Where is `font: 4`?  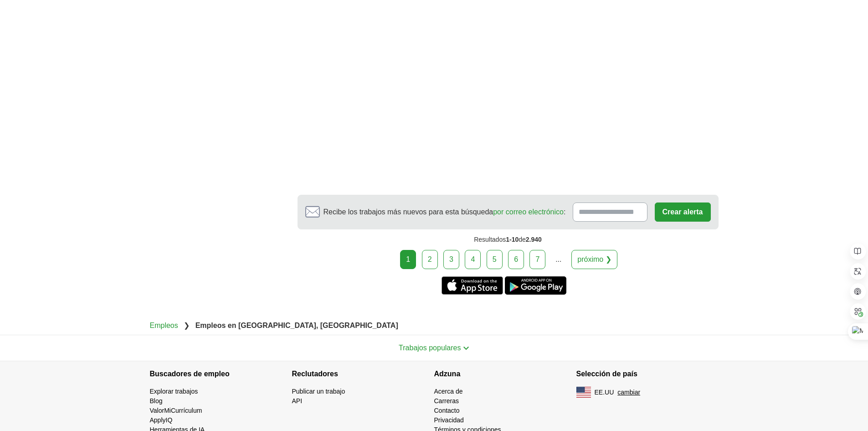
font: 4 is located at coordinates (472, 259).